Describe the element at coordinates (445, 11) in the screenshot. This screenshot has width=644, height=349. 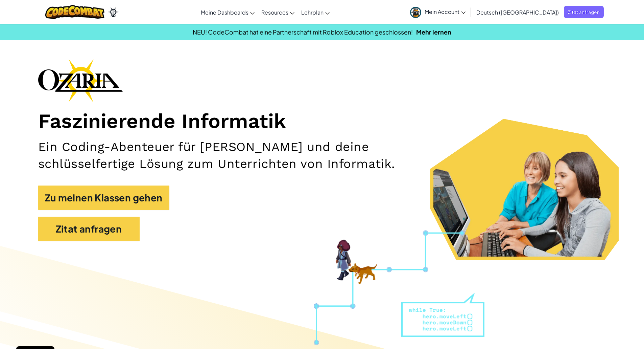
I see `span: Mein Account` at that location.